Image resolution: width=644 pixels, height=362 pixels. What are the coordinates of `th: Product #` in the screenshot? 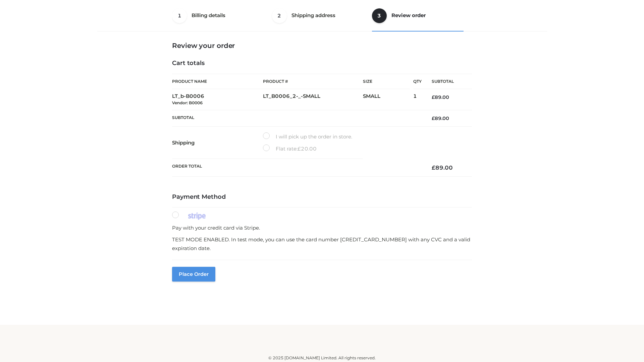 It's located at (313, 81).